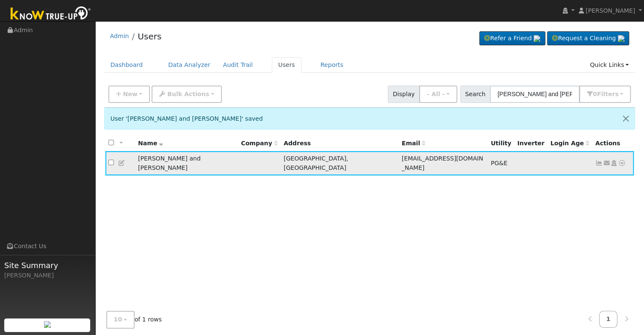 This screenshot has height=335, width=644. What do you see at coordinates (438, 94) in the screenshot?
I see `button: - All -` at bounding box center [438, 94].